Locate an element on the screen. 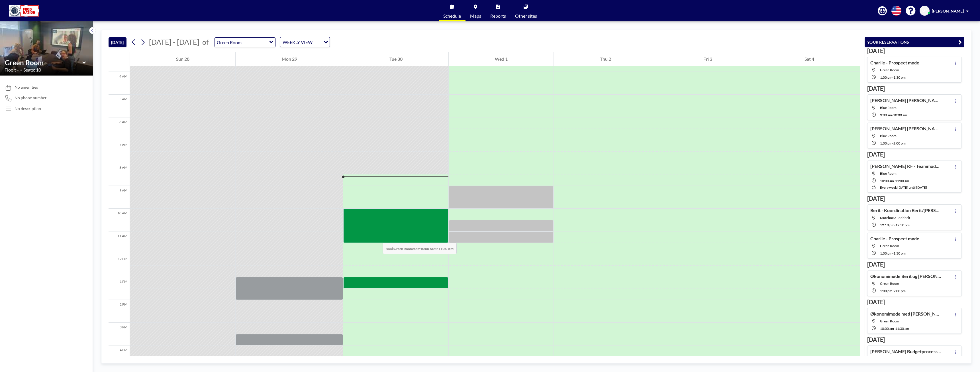  div: Wed 1 is located at coordinates (501, 59).